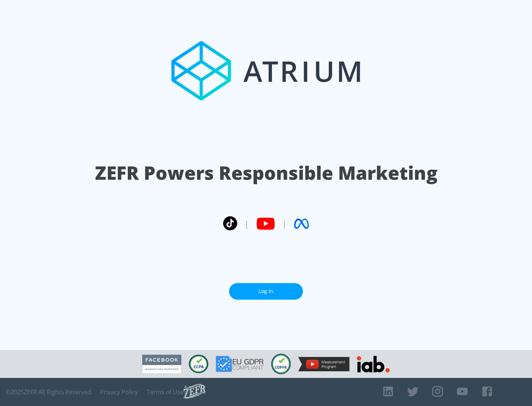 The height and width of the screenshot is (406, 532). What do you see at coordinates (119, 392) in the screenshot?
I see `a: Privacy Policy` at bounding box center [119, 392].